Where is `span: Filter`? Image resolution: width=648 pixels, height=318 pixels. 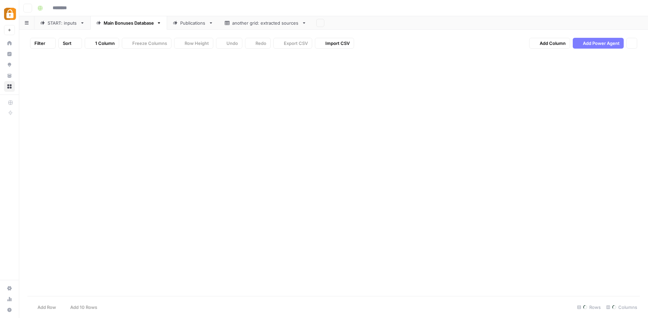 span: Filter is located at coordinates (40, 43).